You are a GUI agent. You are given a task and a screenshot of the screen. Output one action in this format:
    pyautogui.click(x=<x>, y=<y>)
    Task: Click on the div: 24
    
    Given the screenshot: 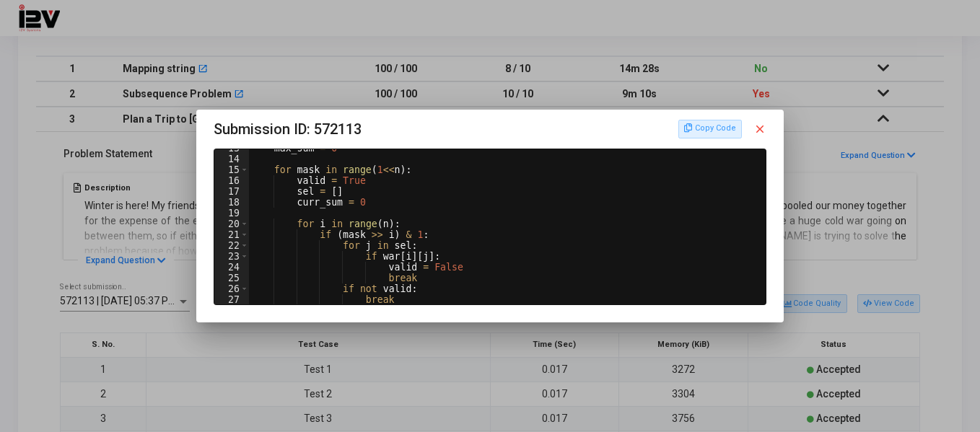 What is the action you would take?
    pyautogui.click(x=231, y=267)
    